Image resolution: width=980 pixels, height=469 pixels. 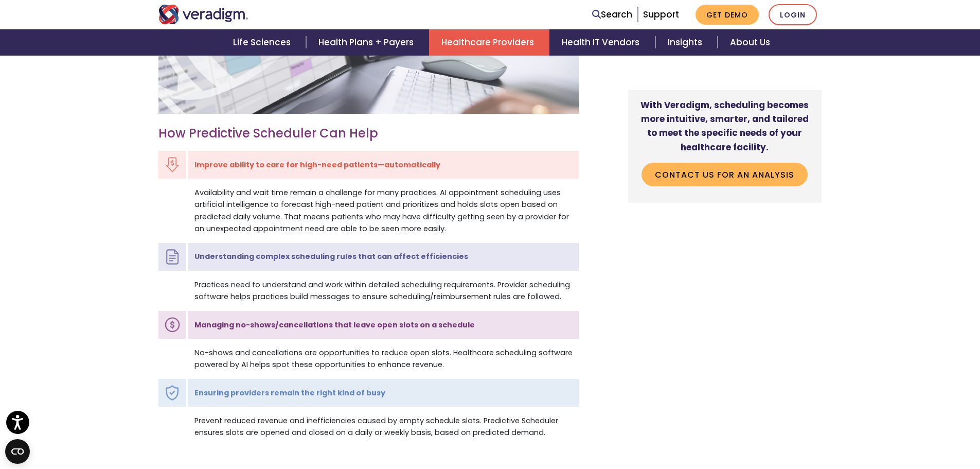 What do you see at coordinates (612, 14) in the screenshot?
I see `a: Search` at bounding box center [612, 14].